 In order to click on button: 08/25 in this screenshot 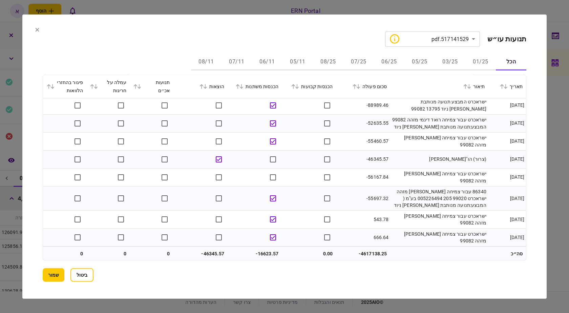, I will do `click(328, 62)`.